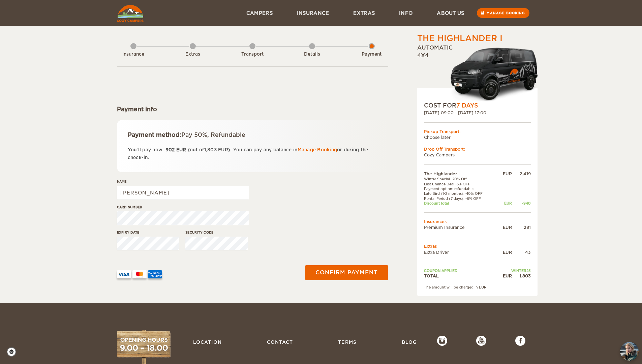 Image resolution: width=642 pixels, height=364 pixels. What do you see at coordinates (155, 274) in the screenshot?
I see `img: AMEX` at bounding box center [155, 274].